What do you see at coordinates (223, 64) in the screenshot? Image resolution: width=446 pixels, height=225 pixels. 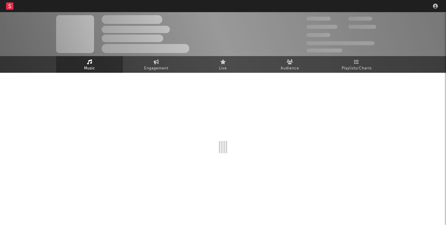 I see `a: Live` at bounding box center [223, 64].